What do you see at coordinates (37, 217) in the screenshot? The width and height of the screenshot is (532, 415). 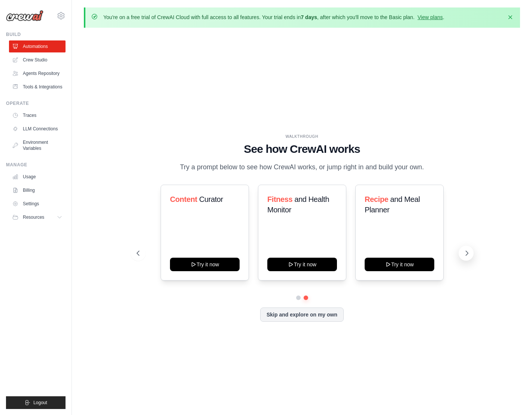 I see `button: Resources` at bounding box center [37, 217].